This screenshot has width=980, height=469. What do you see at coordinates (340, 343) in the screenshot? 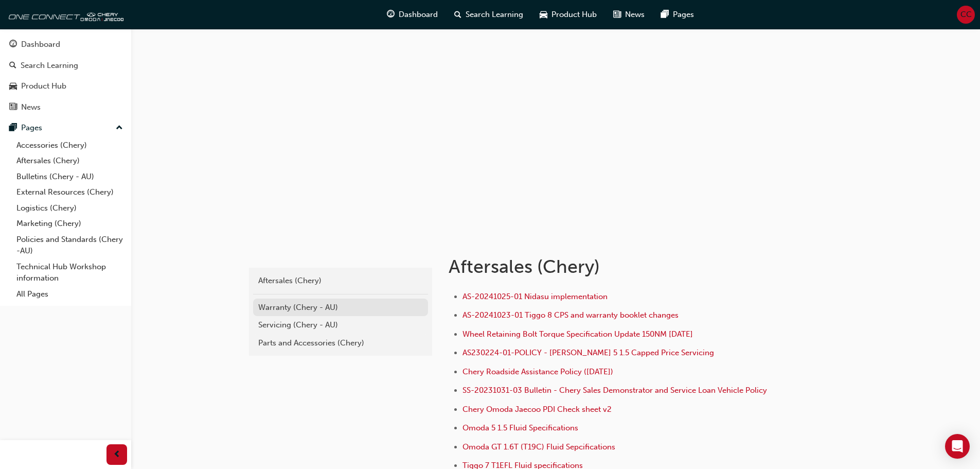
I see `div: Parts and Accessories (Chery)` at bounding box center [340, 343].